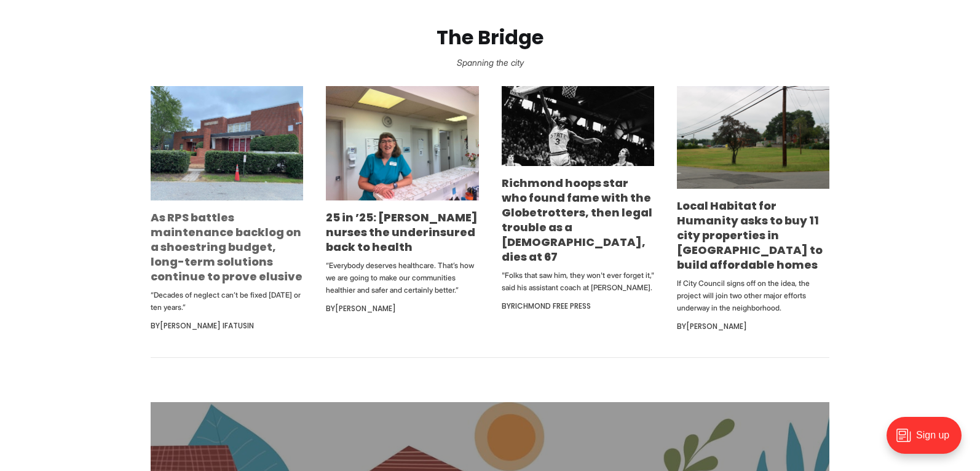 This screenshot has height=471, width=980. Describe the element at coordinates (753, 296) in the screenshot. I see `p: If City Council signs off on the idea, the project will join two other major efforts underway in ...` at that location.